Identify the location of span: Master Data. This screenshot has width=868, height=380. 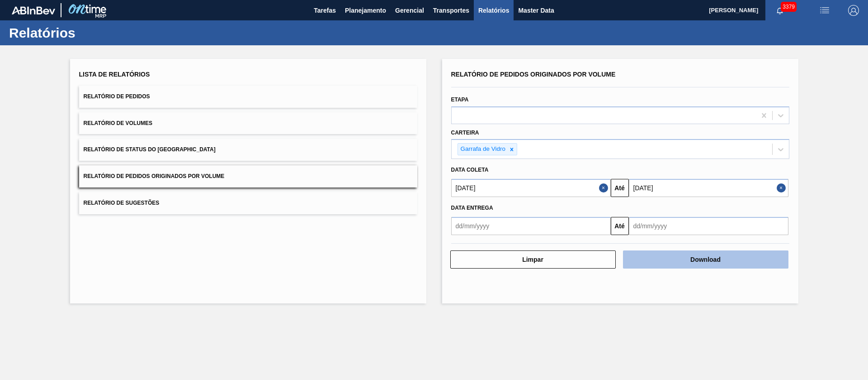
(536, 10).